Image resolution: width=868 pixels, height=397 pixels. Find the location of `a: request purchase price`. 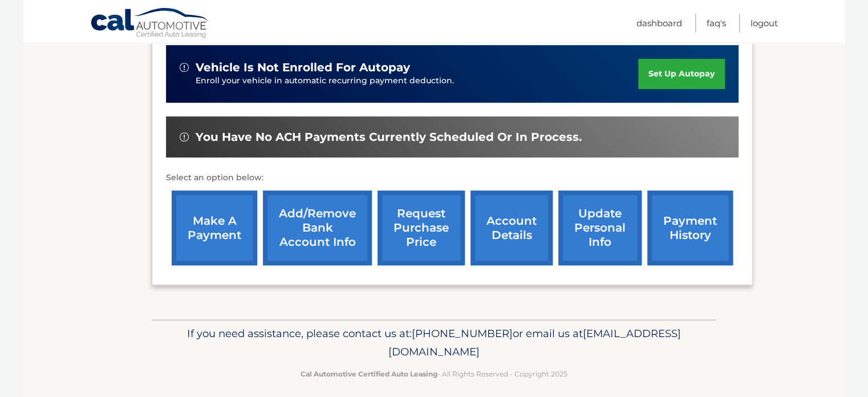

a: request purchase price is located at coordinates (421, 228).